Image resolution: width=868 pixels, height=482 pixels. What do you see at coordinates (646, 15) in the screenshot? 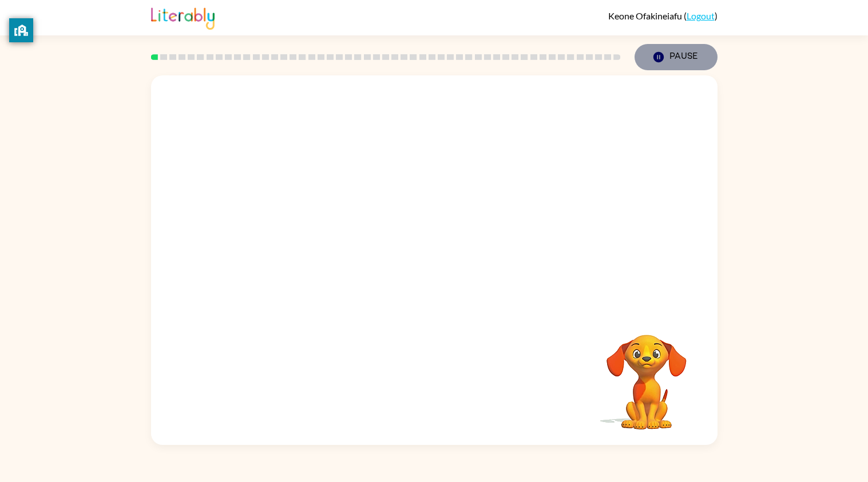
I see `span: Keone Ofakineiafu` at bounding box center [646, 15].